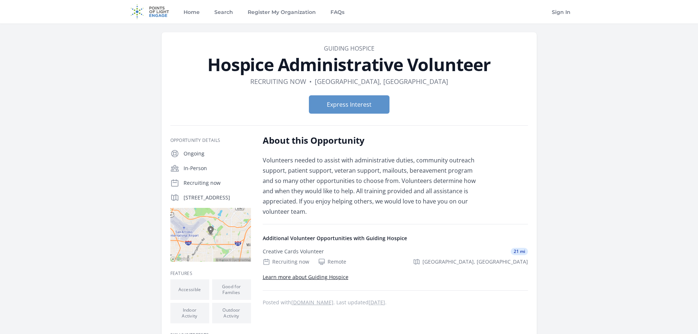  Describe the element at coordinates (369, 186) in the screenshot. I see `p: Volunteers needed to assist with administrative duties, community outreach support, patient suppo...` at that location.